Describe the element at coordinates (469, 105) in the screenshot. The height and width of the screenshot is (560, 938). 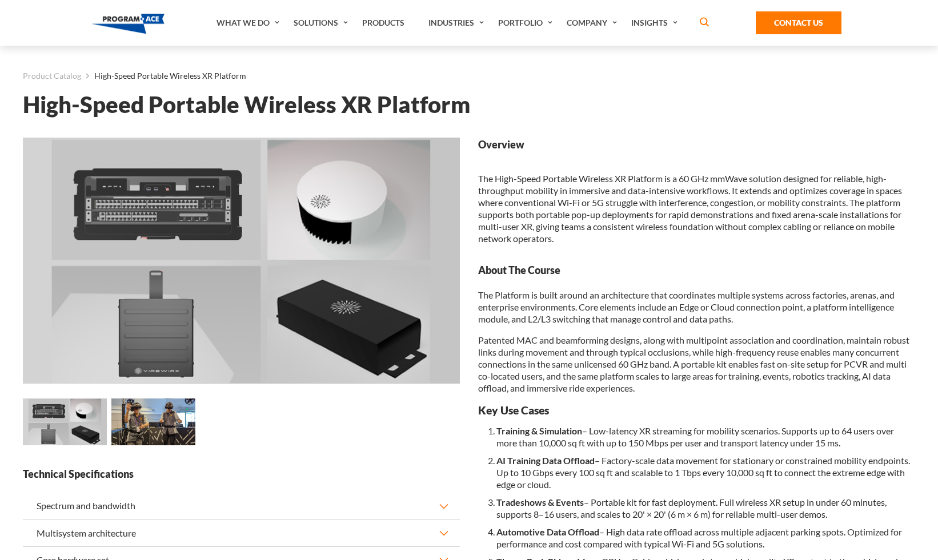
I see `h1: High-Speed Portable Wireless XR Platform` at that location.